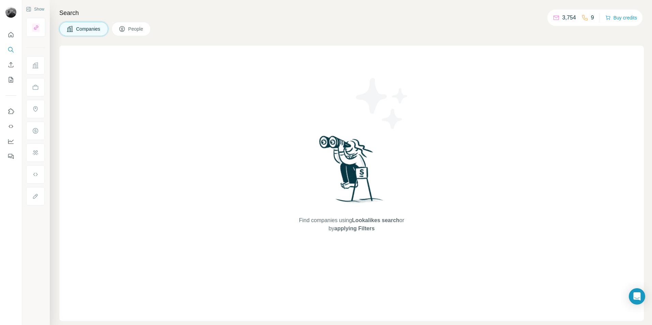 The image size is (652, 325). I want to click on button: Enrich CSV, so click(11, 65).